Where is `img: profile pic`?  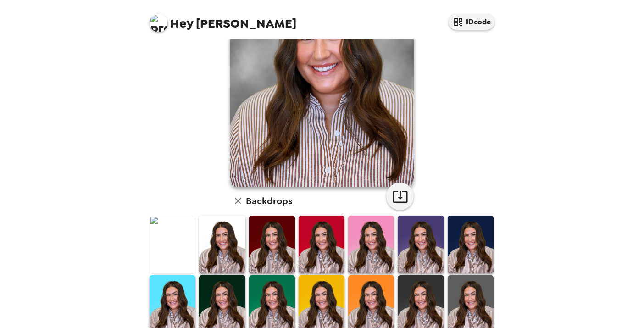 img: profile pic is located at coordinates (159, 23).